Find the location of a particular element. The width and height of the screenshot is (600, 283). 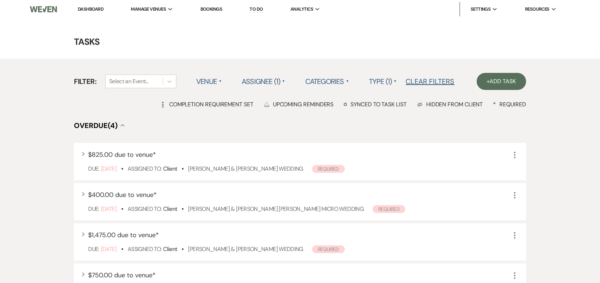

a: +Add Task is located at coordinates (502, 81).